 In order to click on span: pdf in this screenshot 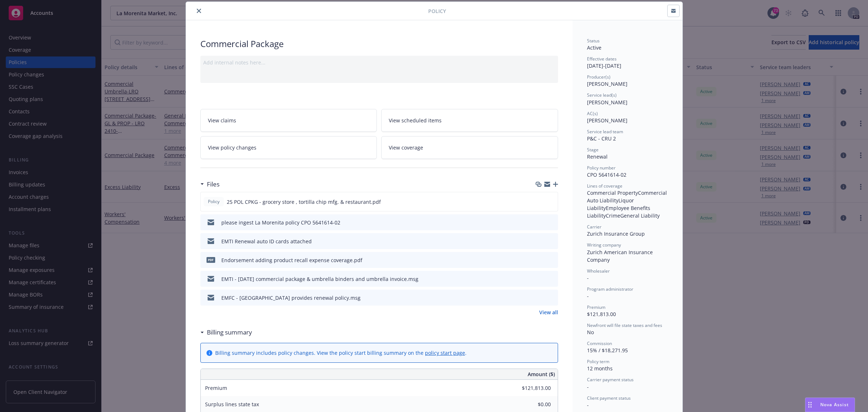, I will do `click(210, 259)`.